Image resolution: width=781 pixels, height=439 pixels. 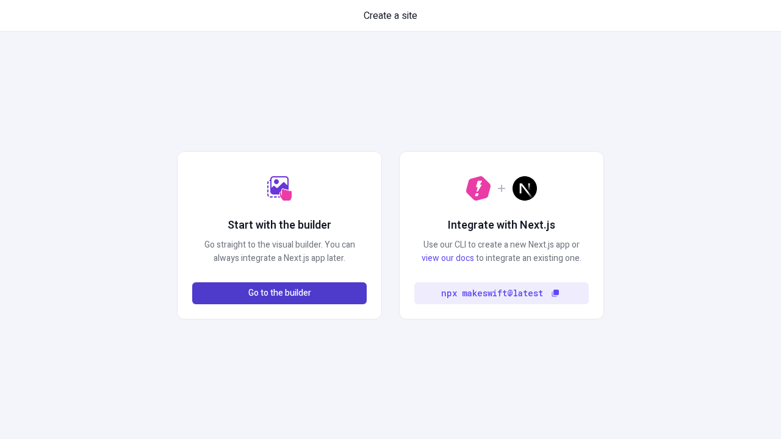 I want to click on h2: Integrate with Next.js, so click(x=501, y=226).